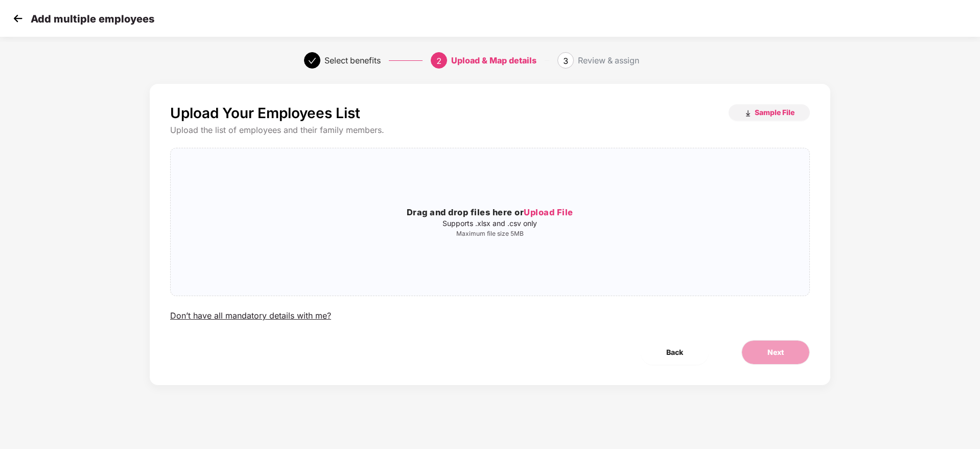 The width and height of the screenshot is (980, 449). What do you see at coordinates (490, 130) in the screenshot?
I see `div: Upload the list of employees and their family members.` at bounding box center [490, 130].